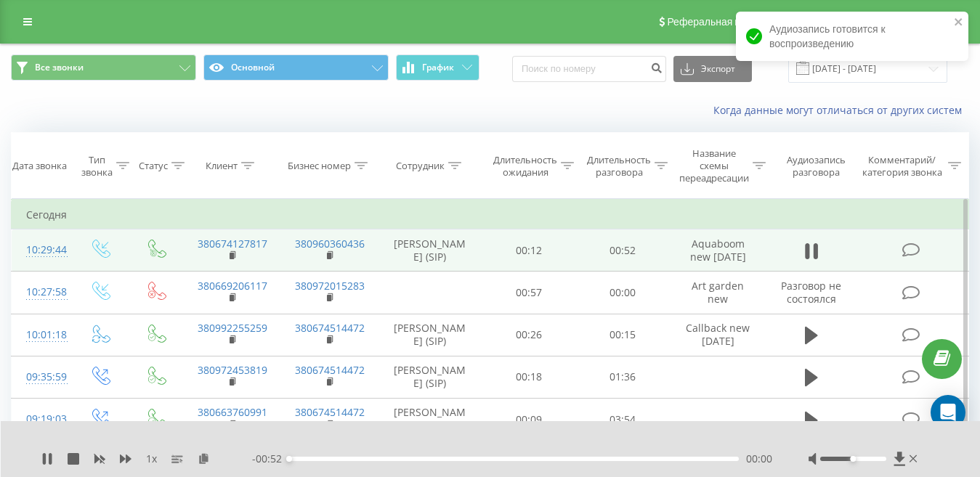  Describe the element at coordinates (41, 377) in the screenshot. I see `div: 09:35:59` at that location.